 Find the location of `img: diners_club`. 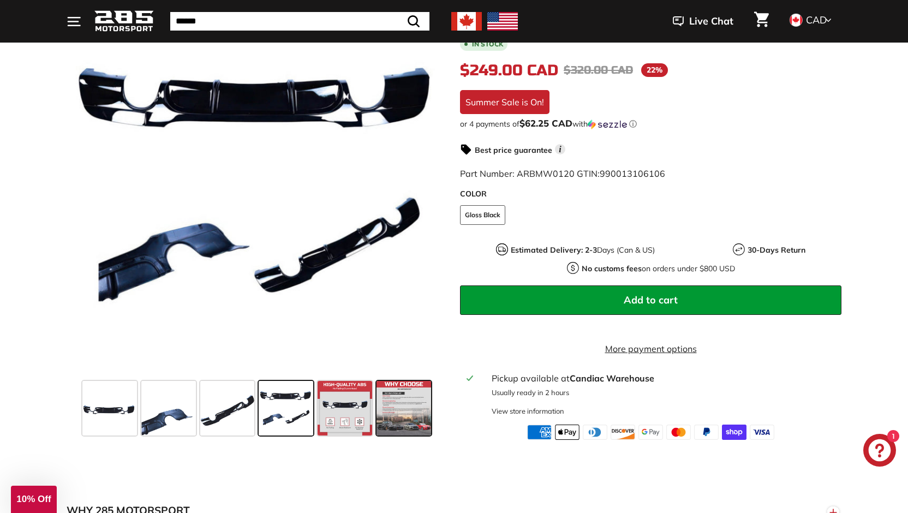

img: diners_club is located at coordinates (595, 432).